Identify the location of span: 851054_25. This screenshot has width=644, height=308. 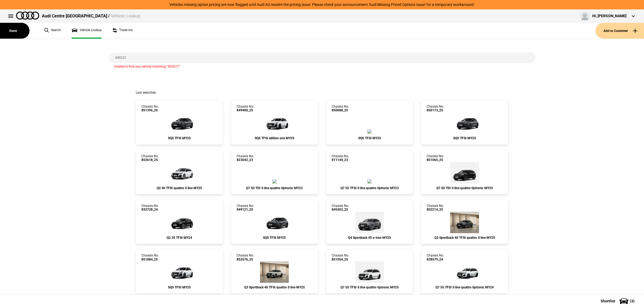
(340, 260).